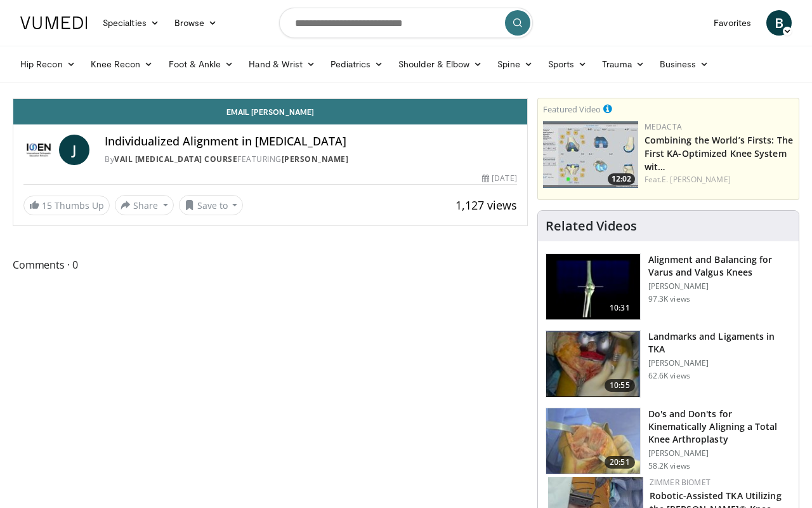 The height and width of the screenshot is (508, 812). I want to click on p: 58.2K views, so click(669, 466).